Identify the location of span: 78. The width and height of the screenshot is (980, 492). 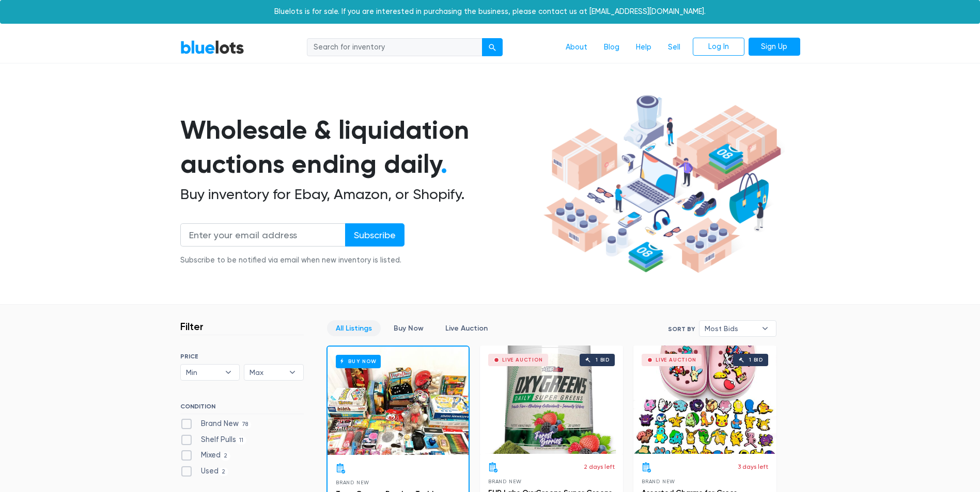
(245, 425).